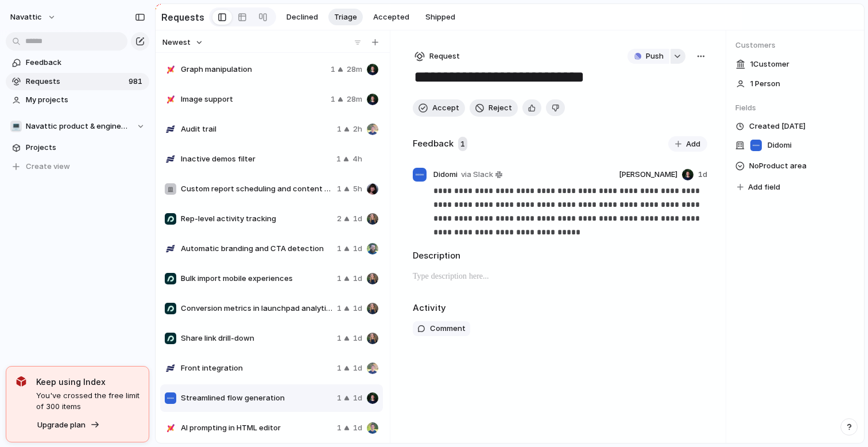 The width and height of the screenshot is (868, 447). What do you see at coordinates (256, 248) in the screenshot?
I see `span: Automatic branding and CTA detection` at bounding box center [256, 248].